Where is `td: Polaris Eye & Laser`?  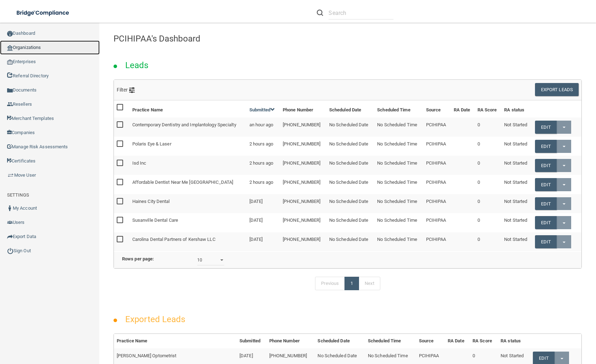 td: Polaris Eye & Laser is located at coordinates (188, 146).